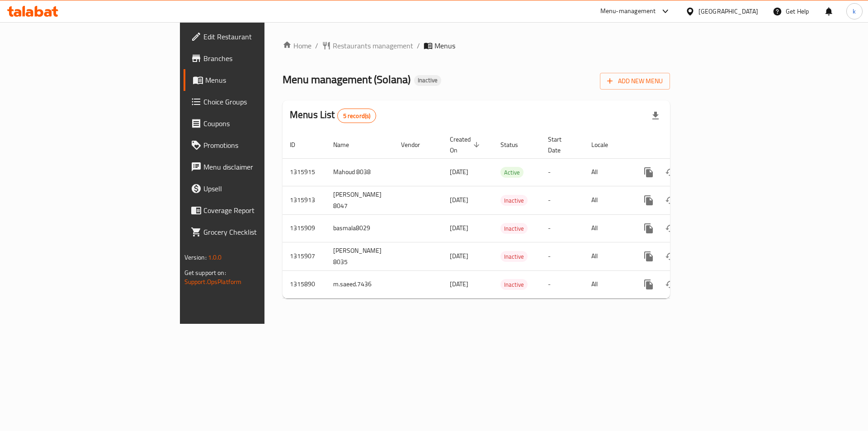  I want to click on span: ID, so click(299, 145).